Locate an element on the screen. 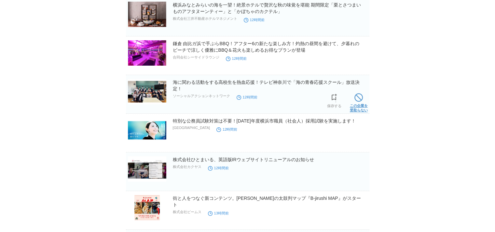 The width and height of the screenshot is (495, 232). img: 横浜みなとみらいの海を一望！絶景ホテルで贅沢な秋の味覚を堪能 期間限定「栗とさつまいものアフタヌーンティー」と「かぼちゃのカクテル」 is located at coordinates (147, 14).